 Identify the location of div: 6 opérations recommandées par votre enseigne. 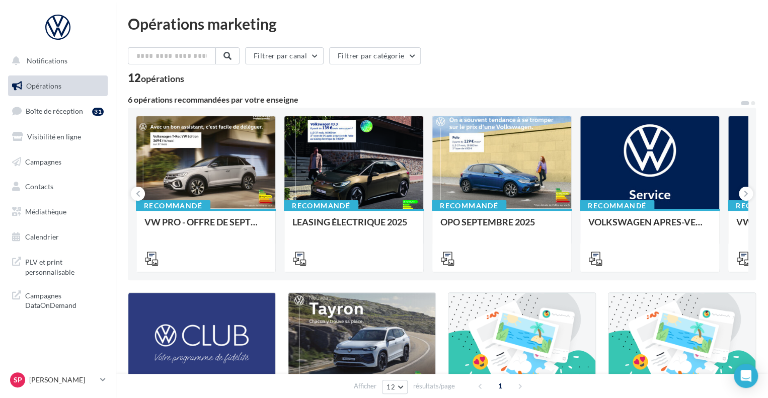
(434, 100).